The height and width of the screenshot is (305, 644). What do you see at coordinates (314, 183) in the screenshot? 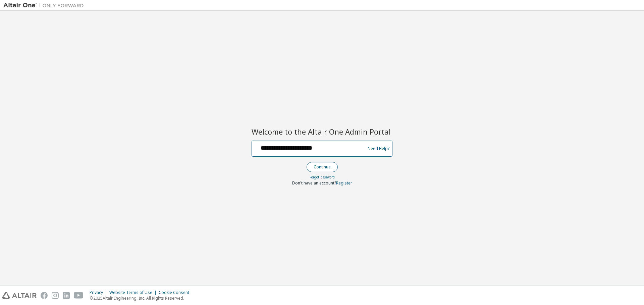
I see `span: Don't have an account?` at bounding box center [314, 183].